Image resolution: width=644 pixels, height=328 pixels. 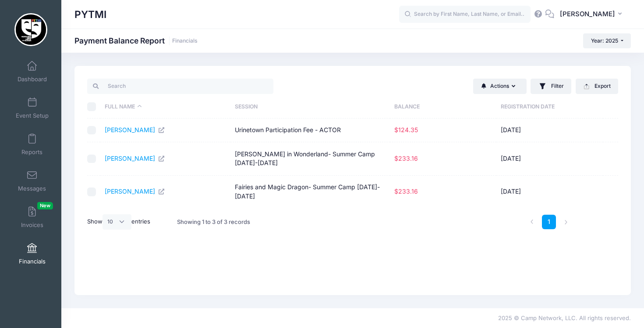 I want to click on span: Messages, so click(x=32, y=188).